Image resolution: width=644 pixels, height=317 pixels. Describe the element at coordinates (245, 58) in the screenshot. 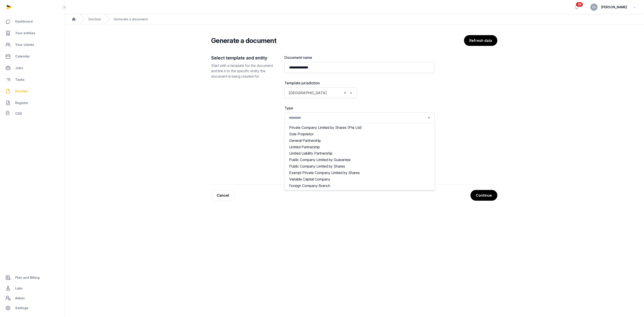

I see `h2: Select template and entity` at that location.